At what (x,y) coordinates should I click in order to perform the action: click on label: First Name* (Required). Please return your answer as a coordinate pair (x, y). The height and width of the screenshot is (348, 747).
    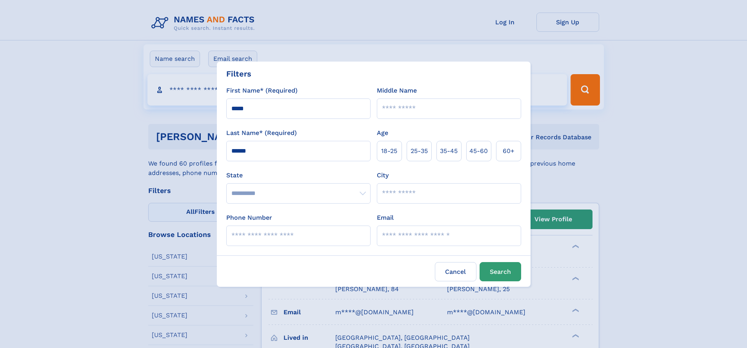
    Looking at the image, I should click on (262, 91).